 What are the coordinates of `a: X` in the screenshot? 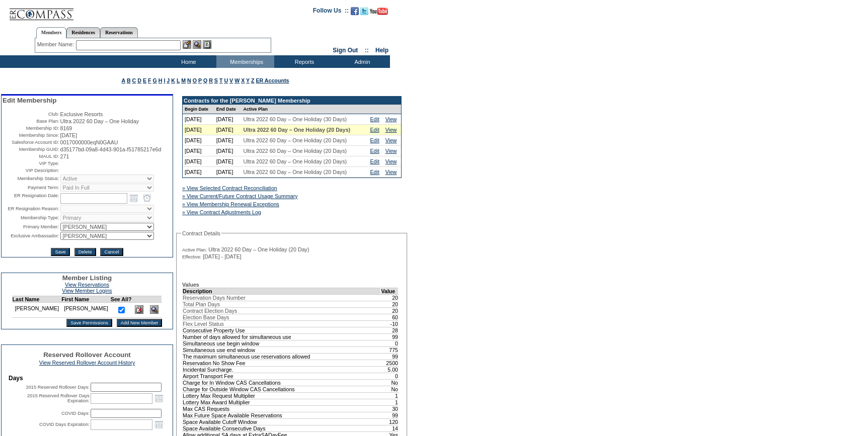 It's located at (242, 80).